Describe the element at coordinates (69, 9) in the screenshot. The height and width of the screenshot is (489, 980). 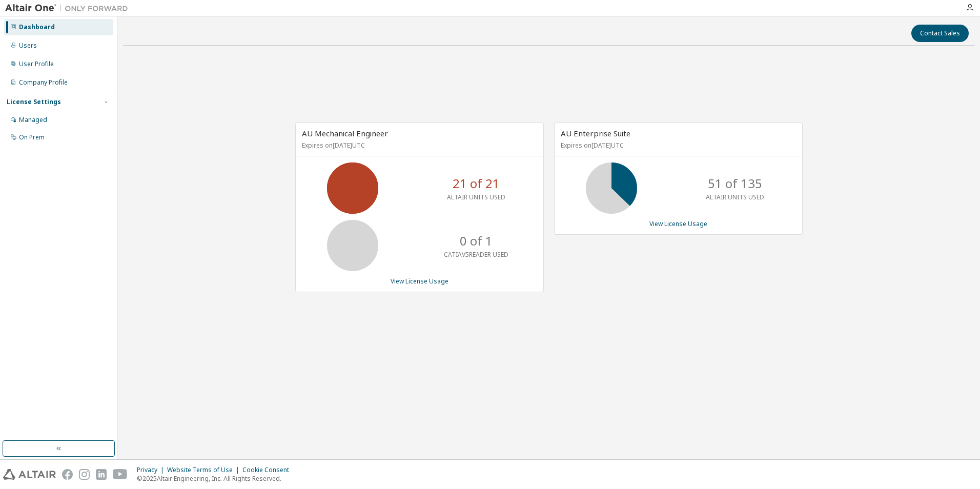
I see `img: Altair One` at that location.